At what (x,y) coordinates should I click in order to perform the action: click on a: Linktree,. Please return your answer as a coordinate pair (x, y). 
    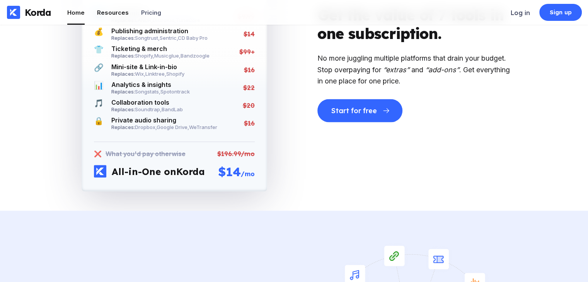
    Looking at the image, I should click on (156, 73).